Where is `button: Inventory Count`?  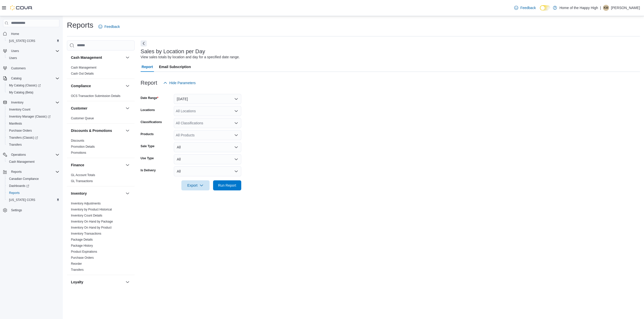
button: Inventory Count is located at coordinates (33, 110).